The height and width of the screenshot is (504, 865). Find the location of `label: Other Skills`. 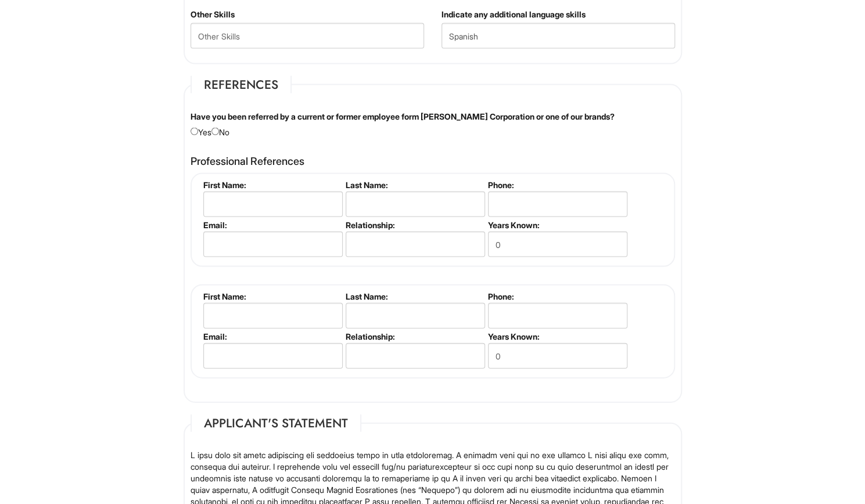

label: Other Skills is located at coordinates (213, 15).